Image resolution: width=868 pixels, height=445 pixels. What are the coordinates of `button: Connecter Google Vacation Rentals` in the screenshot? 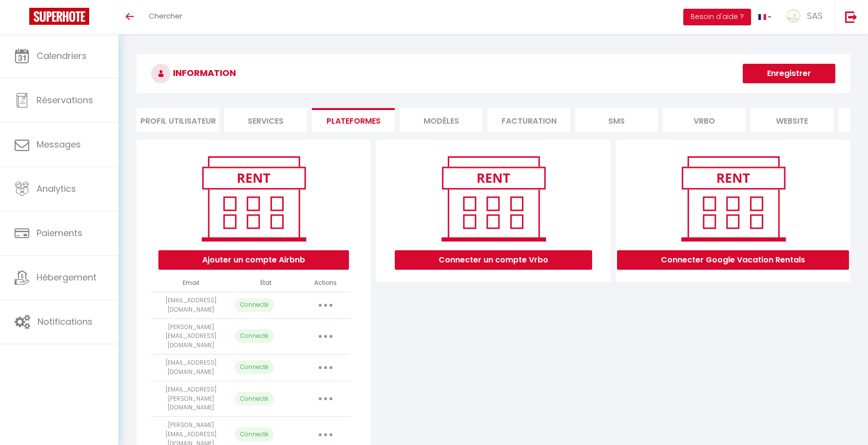 It's located at (733, 260).